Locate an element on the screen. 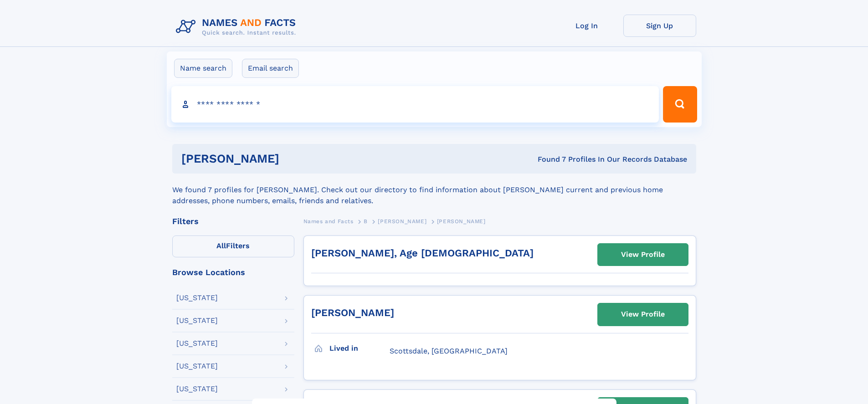  img: Logo Names and Facts is located at coordinates (238, 27).